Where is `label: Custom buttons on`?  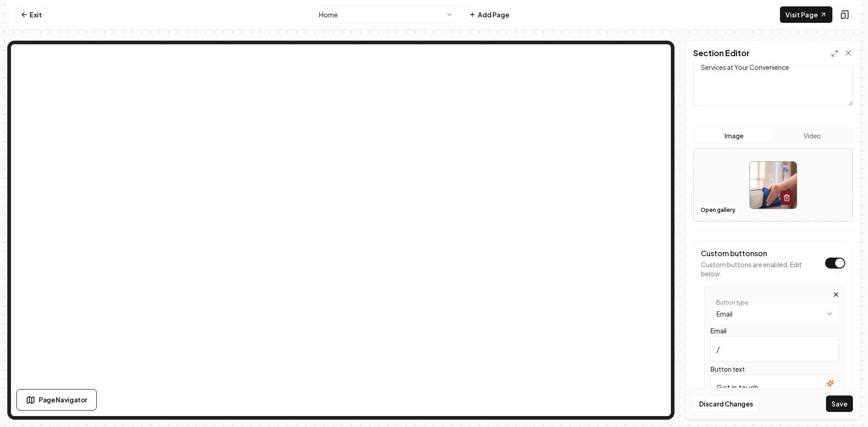
label: Custom buttons on is located at coordinates (734, 253).